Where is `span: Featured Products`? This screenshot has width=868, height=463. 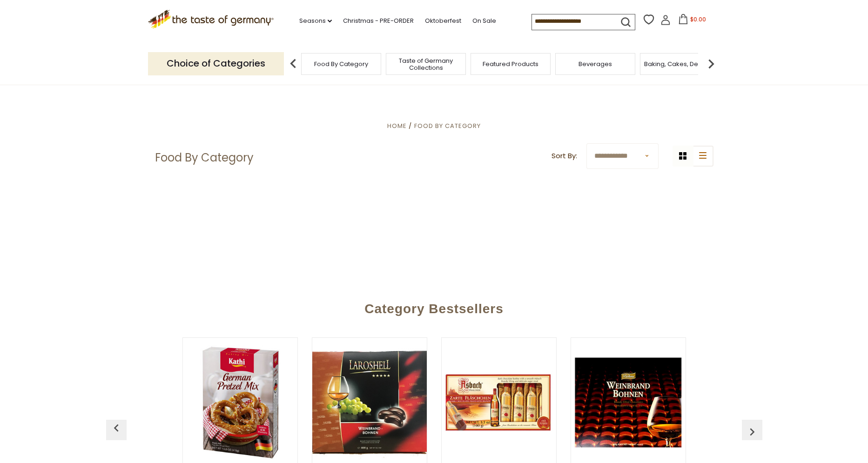
span: Featured Products is located at coordinates (511, 64).